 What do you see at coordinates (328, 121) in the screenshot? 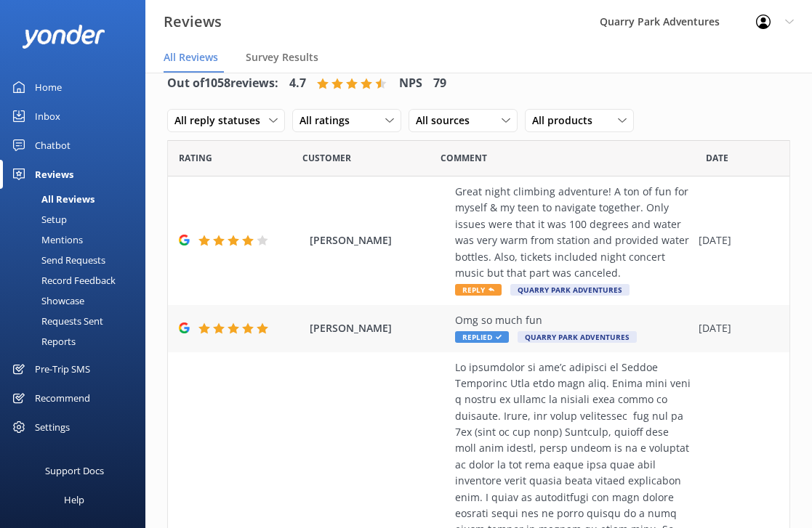
I see `span: All ratings` at bounding box center [328, 121].